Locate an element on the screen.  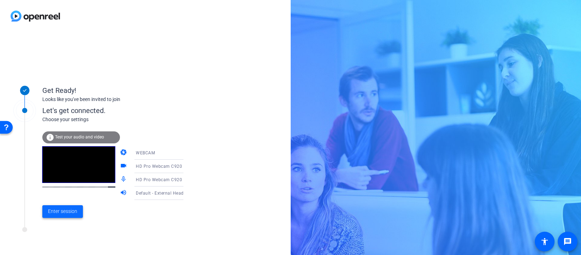
mat-icon: camera is located at coordinates (124, 153).